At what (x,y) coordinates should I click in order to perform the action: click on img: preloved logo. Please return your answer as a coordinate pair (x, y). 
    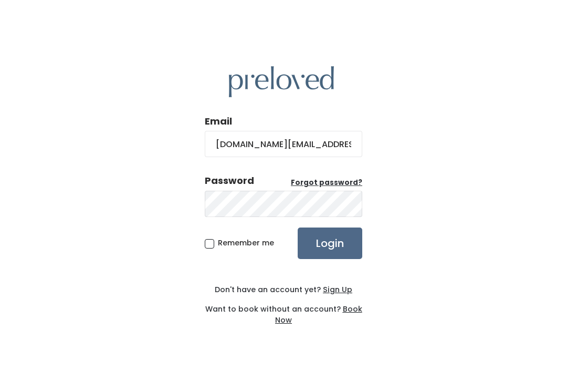
    Looking at the image, I should click on (282, 82).